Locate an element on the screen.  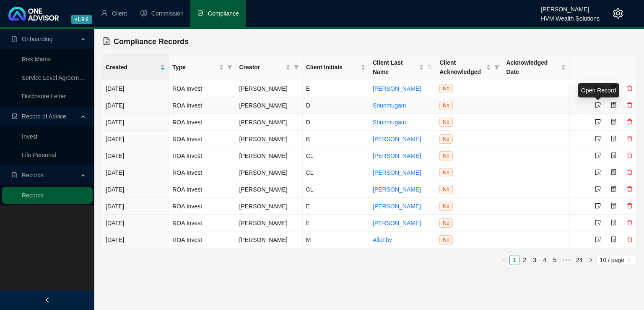
td: E is located at coordinates (336, 89).